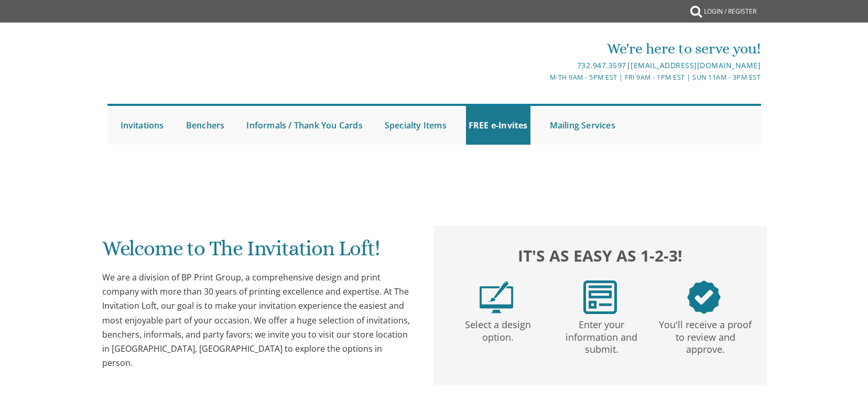 The width and height of the screenshot is (868, 411). I want to click on h1: Welcome to The Invitation Loft!, so click(258, 252).